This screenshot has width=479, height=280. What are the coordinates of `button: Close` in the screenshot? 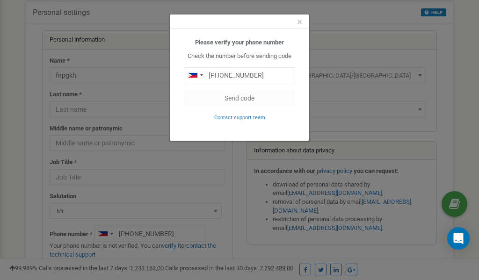 It's located at (299, 22).